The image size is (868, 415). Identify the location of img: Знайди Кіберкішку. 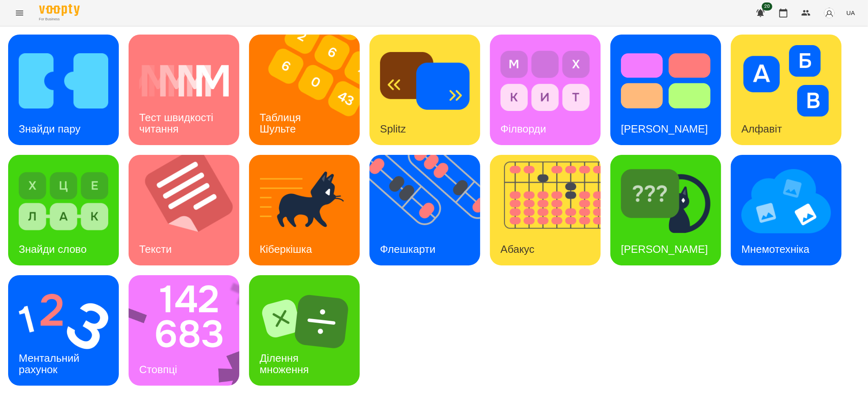
(666, 201).